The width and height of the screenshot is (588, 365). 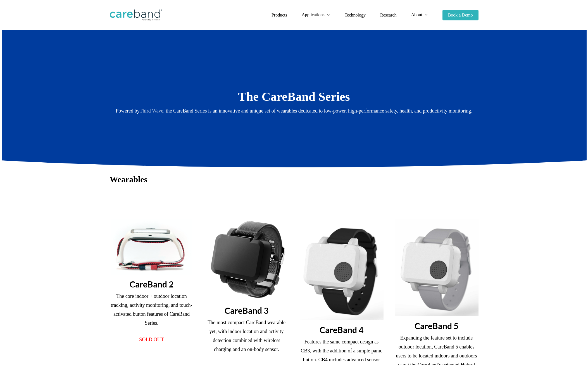 What do you see at coordinates (355, 15) in the screenshot?
I see `span: Technology` at bounding box center [355, 15].